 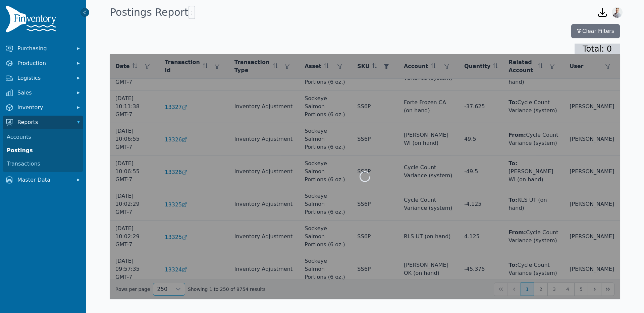 What do you see at coordinates (44, 93) in the screenshot?
I see `span: Sales` at bounding box center [44, 93].